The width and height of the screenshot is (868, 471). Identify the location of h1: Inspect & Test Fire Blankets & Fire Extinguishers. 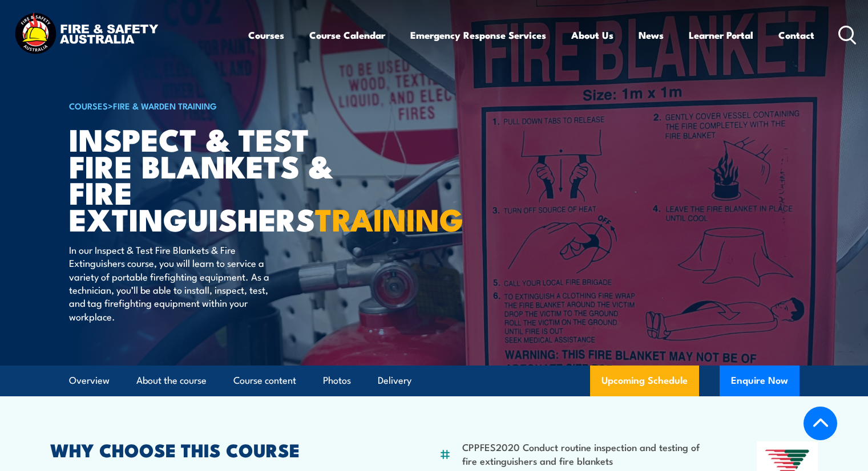
(210, 178).